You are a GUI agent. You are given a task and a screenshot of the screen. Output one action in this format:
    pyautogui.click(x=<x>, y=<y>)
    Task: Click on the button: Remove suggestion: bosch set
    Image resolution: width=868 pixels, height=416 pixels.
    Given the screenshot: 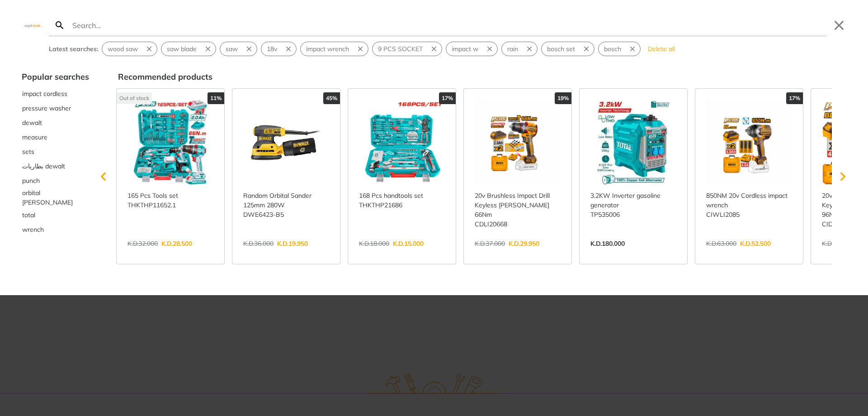 What is the action you would take?
    pyautogui.click(x=587, y=49)
    